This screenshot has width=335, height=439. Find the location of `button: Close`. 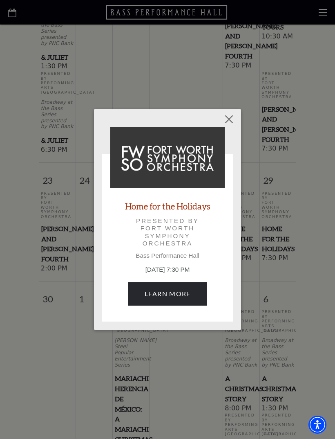

button: Close is located at coordinates (229, 119).